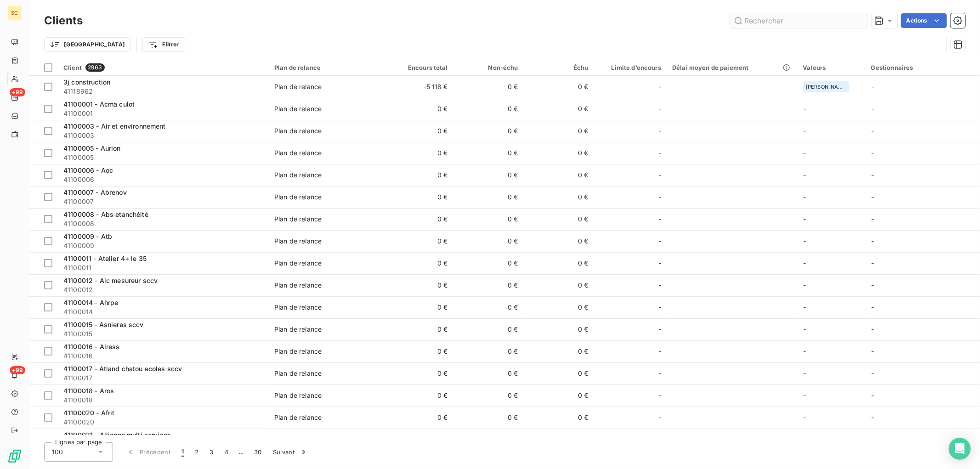  I want to click on div: Limite d’encours, so click(631, 68).